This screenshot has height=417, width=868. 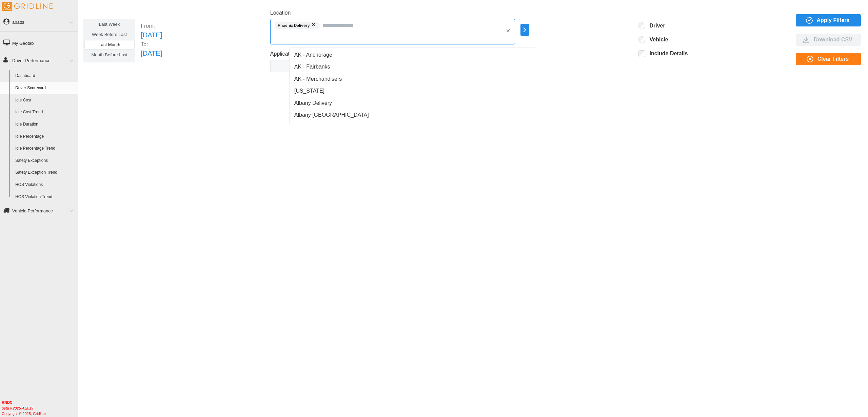 What do you see at coordinates (45, 112) in the screenshot?
I see `a: Idle Cost Trend` at bounding box center [45, 112].